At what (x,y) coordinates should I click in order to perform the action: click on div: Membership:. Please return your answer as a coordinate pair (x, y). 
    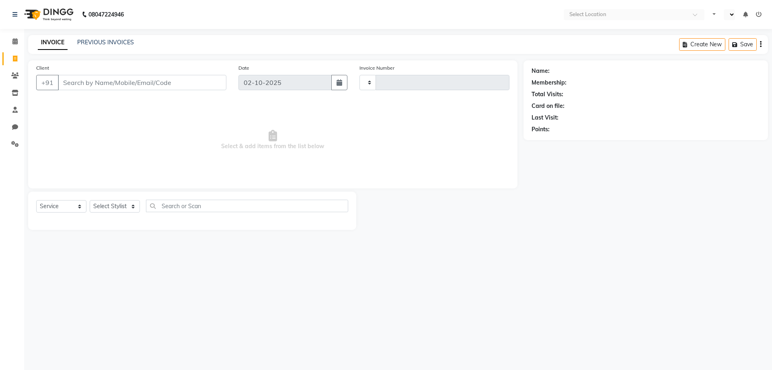
    Looking at the image, I should click on (549, 82).